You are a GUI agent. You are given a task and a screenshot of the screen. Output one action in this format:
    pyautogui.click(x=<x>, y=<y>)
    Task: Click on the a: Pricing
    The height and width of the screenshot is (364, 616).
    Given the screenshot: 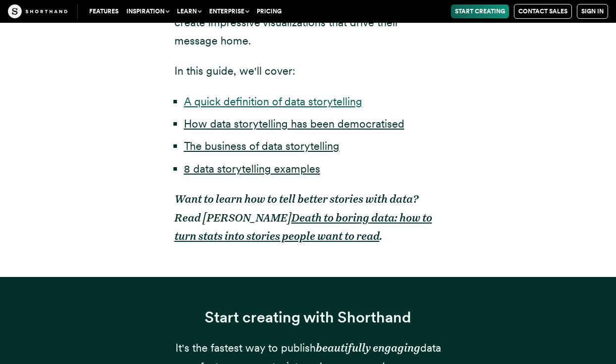 What is the action you would take?
    pyautogui.click(x=269, y=11)
    